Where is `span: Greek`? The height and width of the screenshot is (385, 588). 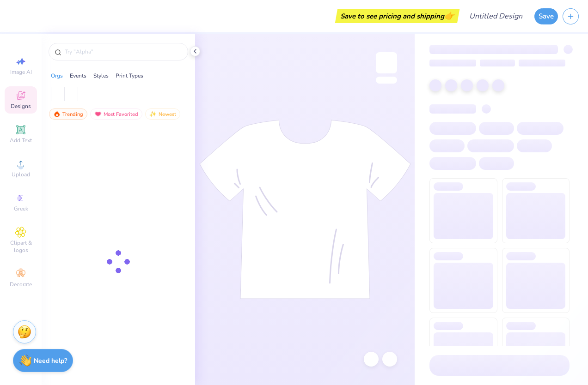
span: Greek is located at coordinates (21, 209).